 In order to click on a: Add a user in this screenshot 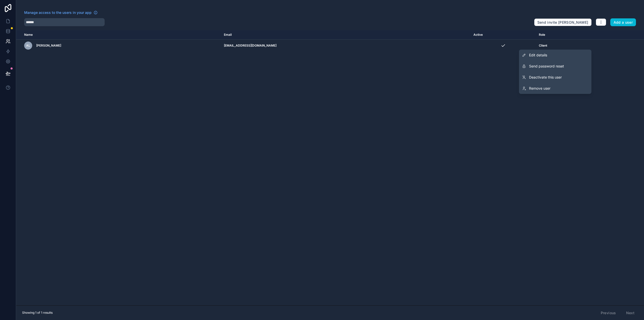, I will do `click(623, 22)`.